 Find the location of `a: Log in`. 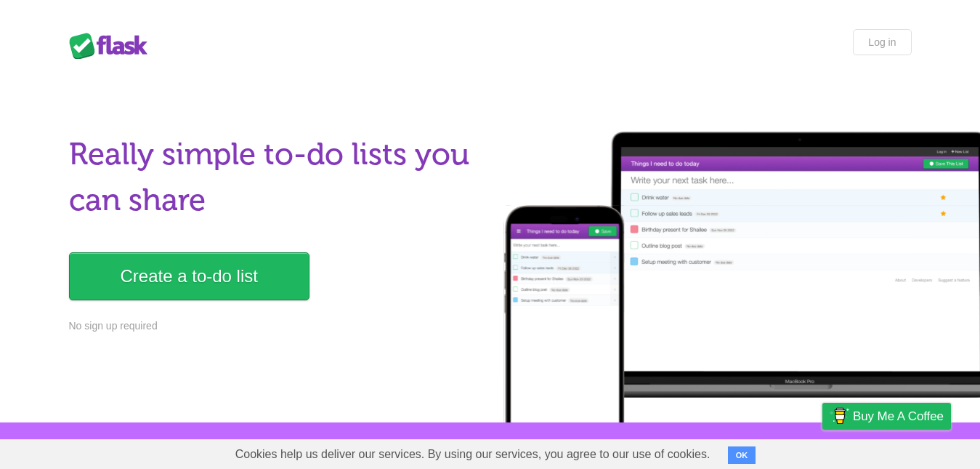

a: Log in is located at coordinates (882, 43).